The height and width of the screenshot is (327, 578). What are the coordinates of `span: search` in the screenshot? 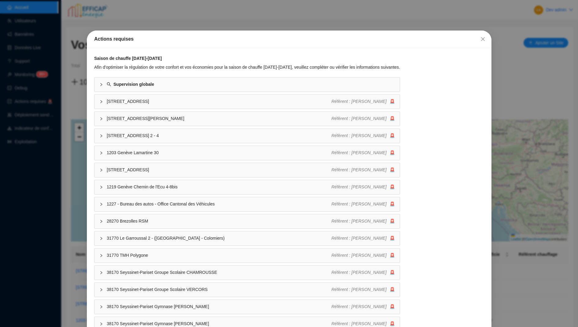 It's located at (109, 84).